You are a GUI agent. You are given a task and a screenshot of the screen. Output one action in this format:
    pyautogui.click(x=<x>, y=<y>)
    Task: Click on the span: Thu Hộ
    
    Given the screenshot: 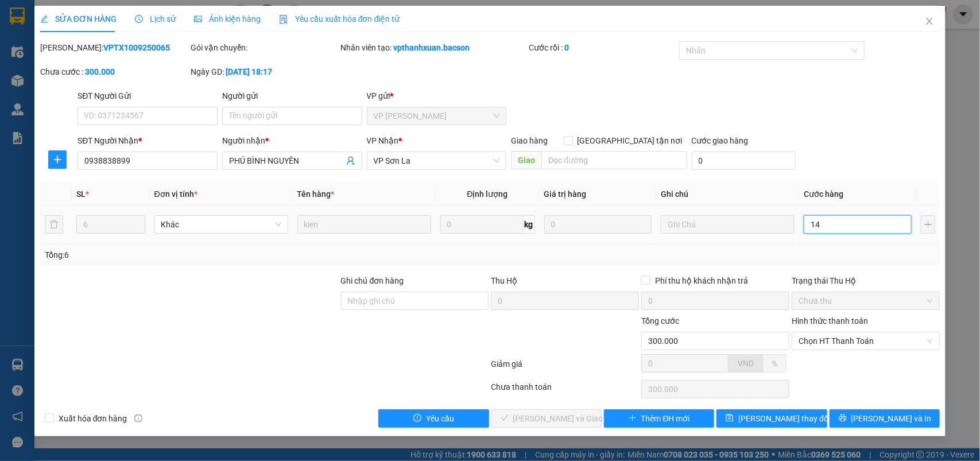 What is the action you would take?
    pyautogui.click(x=504, y=281)
    